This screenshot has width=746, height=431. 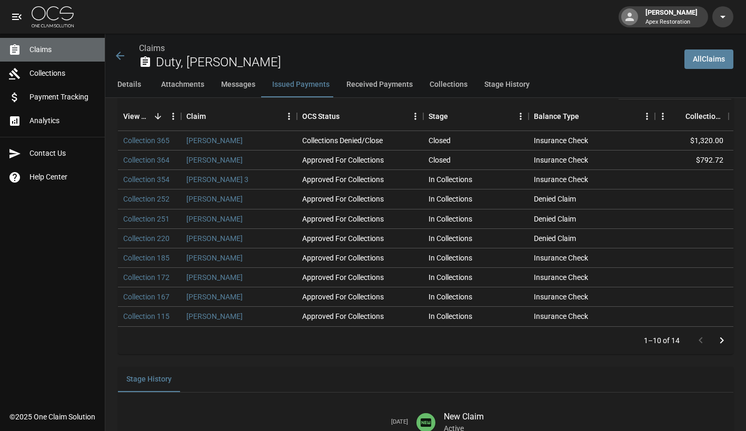 What do you see at coordinates (146, 160) in the screenshot?
I see `a: Collection 364` at bounding box center [146, 160].